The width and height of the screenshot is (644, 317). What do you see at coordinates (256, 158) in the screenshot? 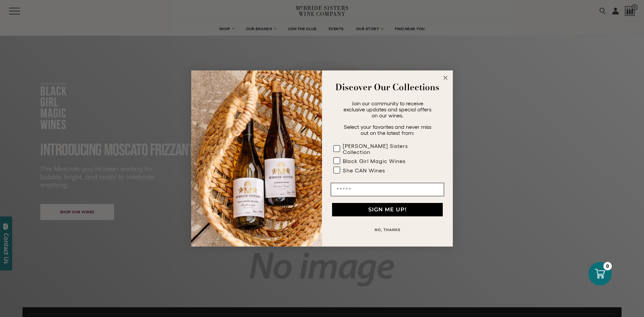
I see `img: 42653730-7e35-4af7-a99d-12bf478283cf.jpeg` at bounding box center [256, 158].